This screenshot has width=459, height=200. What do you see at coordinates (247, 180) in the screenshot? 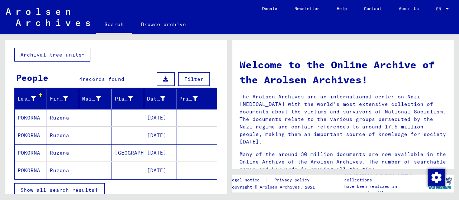
I see `a: Legal notice` at bounding box center [247, 180].